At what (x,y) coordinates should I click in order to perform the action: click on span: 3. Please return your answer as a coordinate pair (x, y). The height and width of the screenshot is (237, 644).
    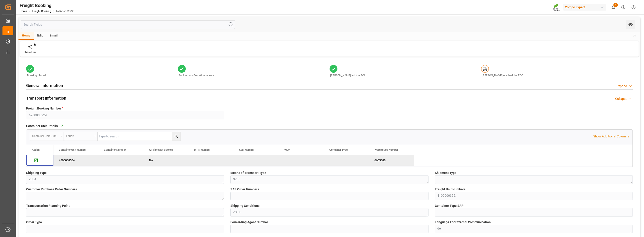
    Looking at the image, I should click on (615, 5).